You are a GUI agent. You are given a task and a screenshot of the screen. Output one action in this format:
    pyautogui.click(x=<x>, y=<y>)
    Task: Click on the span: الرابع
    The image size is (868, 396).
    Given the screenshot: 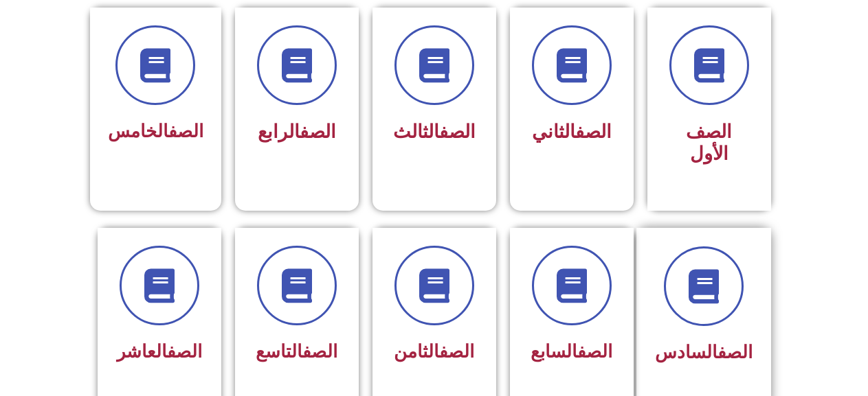 What is the action you would take?
    pyautogui.click(x=297, y=132)
    